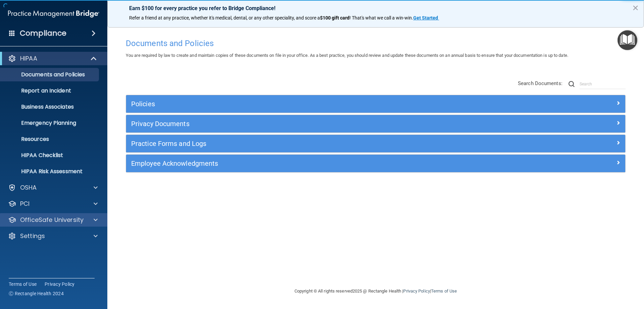 The image size is (644, 309). I want to click on p: Documents and Policies, so click(50, 75).